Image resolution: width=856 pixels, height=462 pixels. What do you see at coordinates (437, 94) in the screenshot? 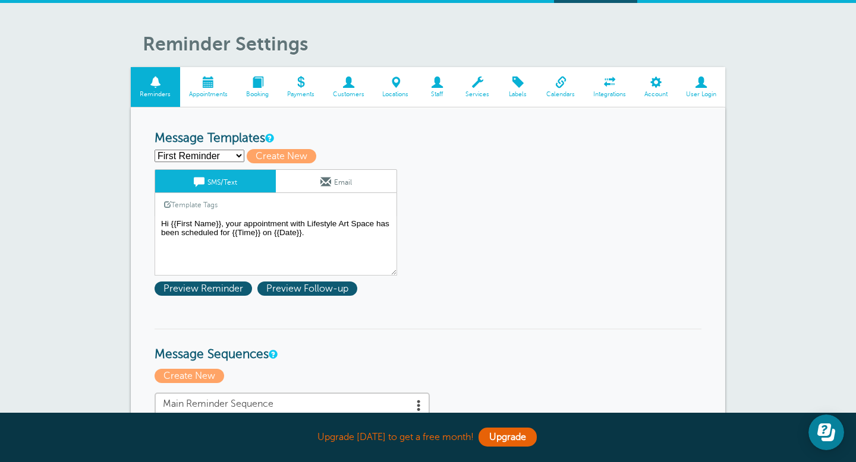
I see `span: Staff` at bounding box center [437, 94].